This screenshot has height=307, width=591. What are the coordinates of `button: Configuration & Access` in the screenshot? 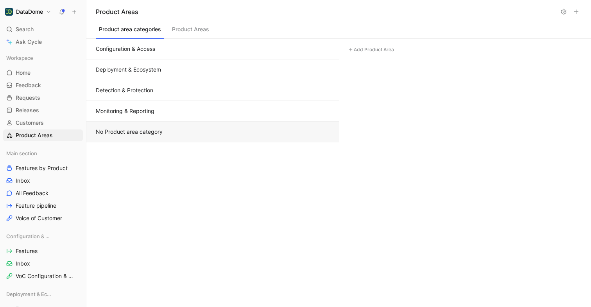 It's located at (213, 49).